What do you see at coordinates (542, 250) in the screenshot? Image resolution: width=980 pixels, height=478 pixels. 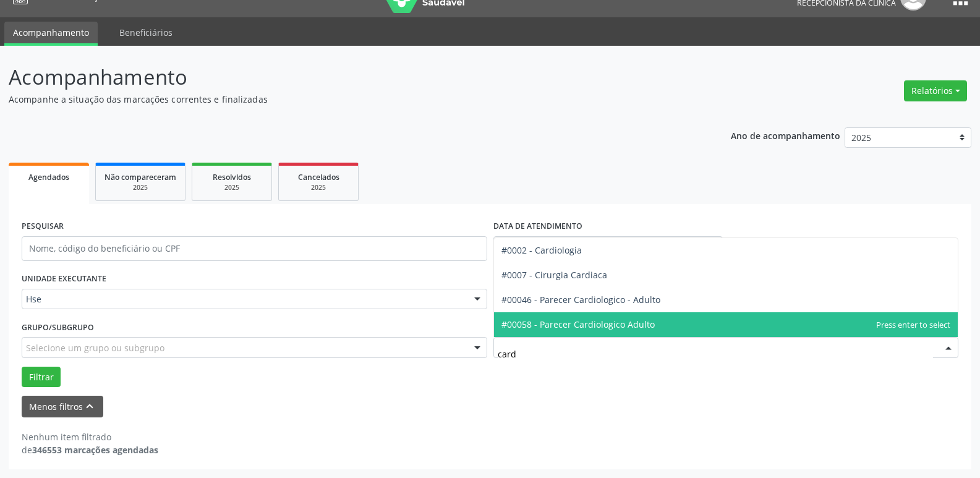 I see `span: #0002 - Cardiologia` at bounding box center [542, 250].